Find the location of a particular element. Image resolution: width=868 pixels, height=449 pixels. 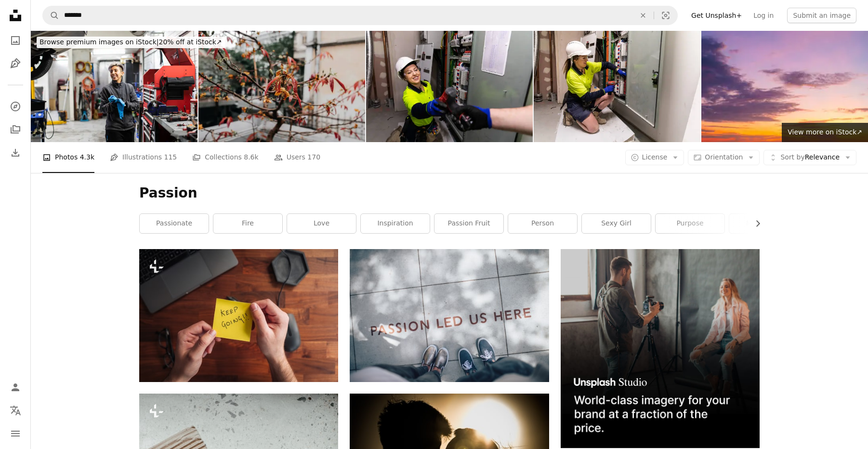

a: motivation is located at coordinates (763, 223).